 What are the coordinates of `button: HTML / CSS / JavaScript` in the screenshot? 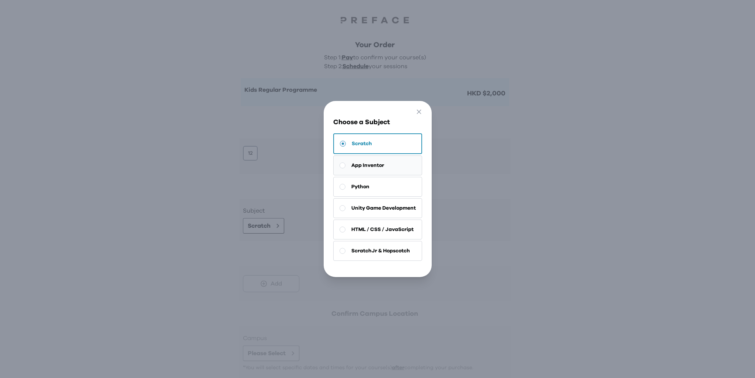 It's located at (378, 230).